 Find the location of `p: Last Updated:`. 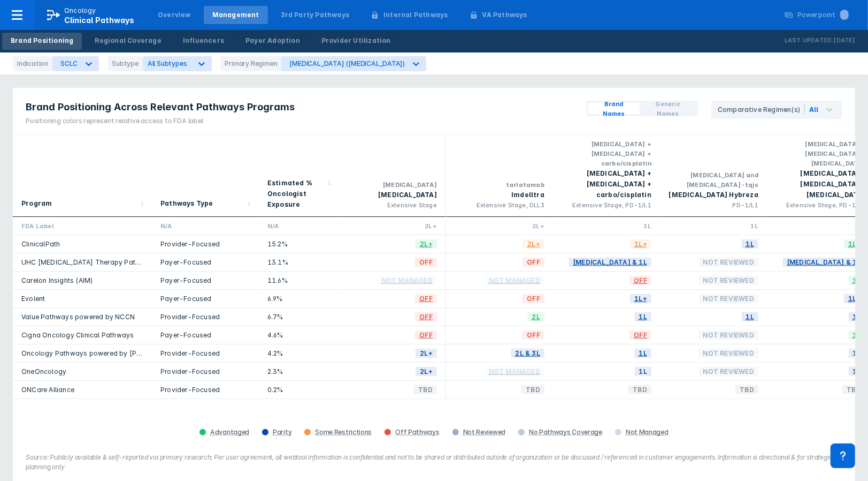

p: Last Updated: is located at coordinates (809, 41).